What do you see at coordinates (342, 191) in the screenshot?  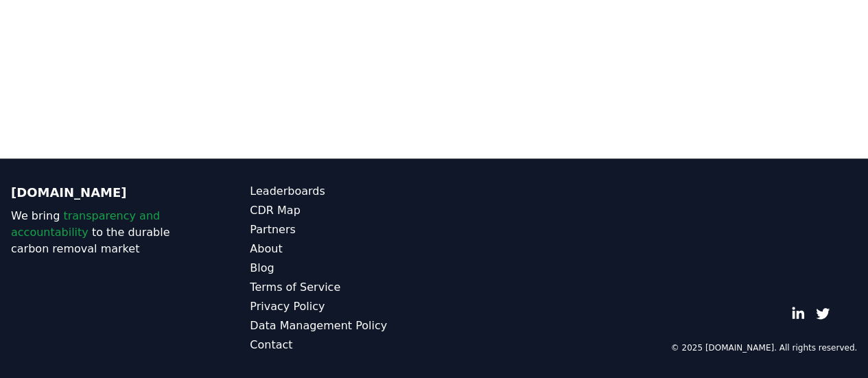 I see `a: Leaderboards` at bounding box center [342, 191].